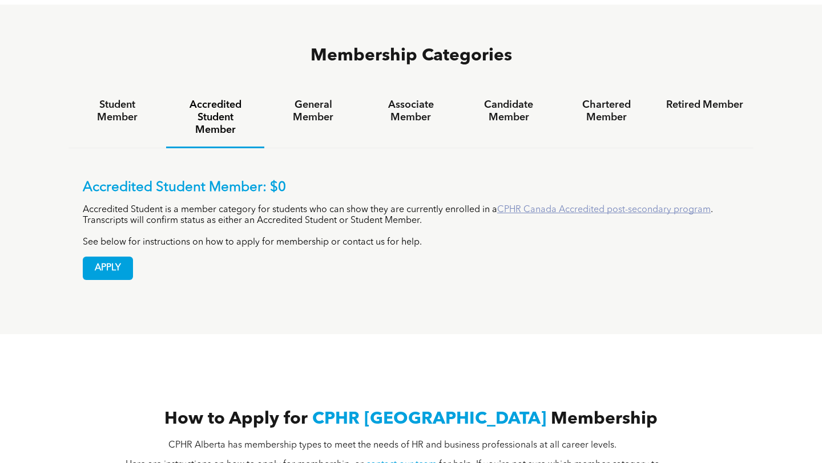 The image size is (822, 463). Describe the element at coordinates (606, 111) in the screenshot. I see `h4: Chartered Member` at that location.